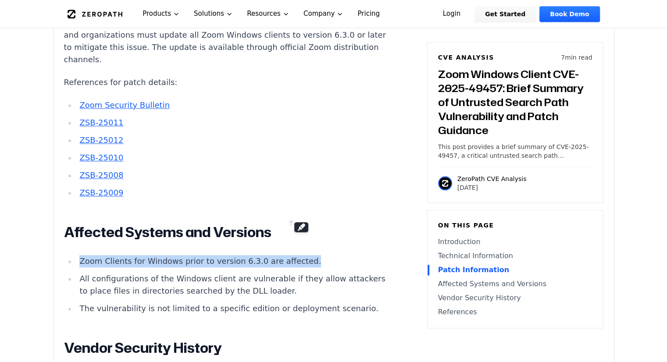 The image size is (667, 362). What do you see at coordinates (101, 175) in the screenshot?
I see `a: ZSB-25008` at bounding box center [101, 175].